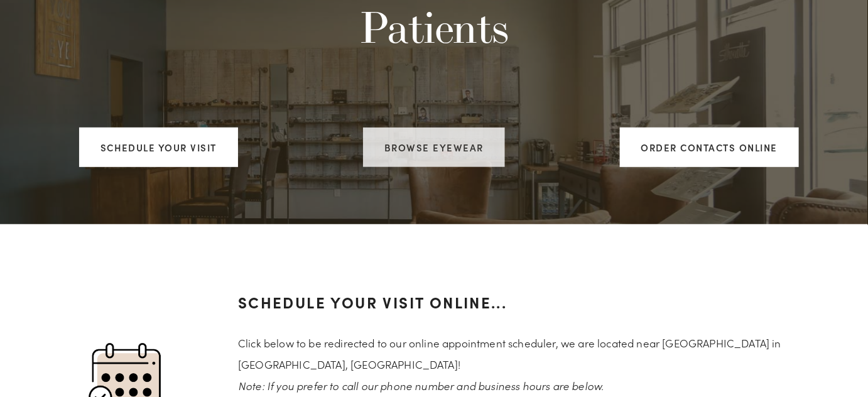  I want to click on a: ORDER CONTACTS ONLINE, so click(709, 147).